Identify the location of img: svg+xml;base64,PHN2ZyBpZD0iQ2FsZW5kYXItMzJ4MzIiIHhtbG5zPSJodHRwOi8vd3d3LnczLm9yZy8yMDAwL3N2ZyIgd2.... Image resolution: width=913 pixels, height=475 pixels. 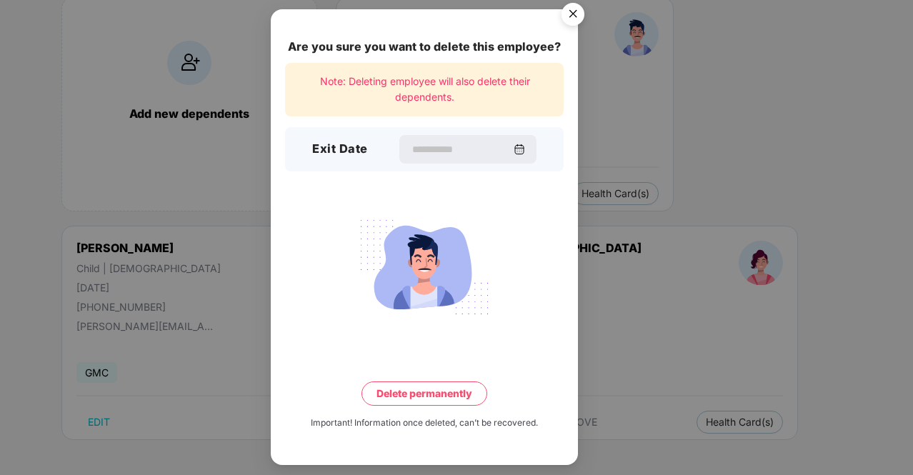
(520, 149).